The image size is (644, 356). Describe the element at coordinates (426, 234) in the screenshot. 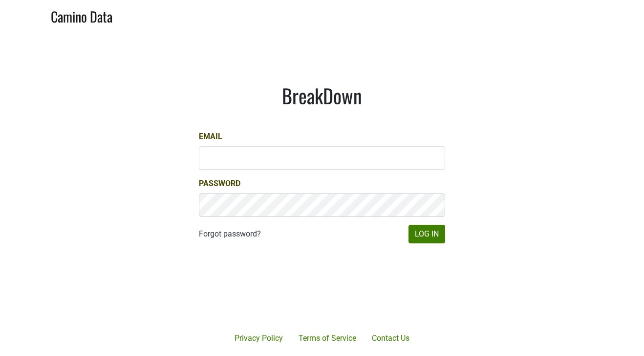

I see `button: Log In` at that location.